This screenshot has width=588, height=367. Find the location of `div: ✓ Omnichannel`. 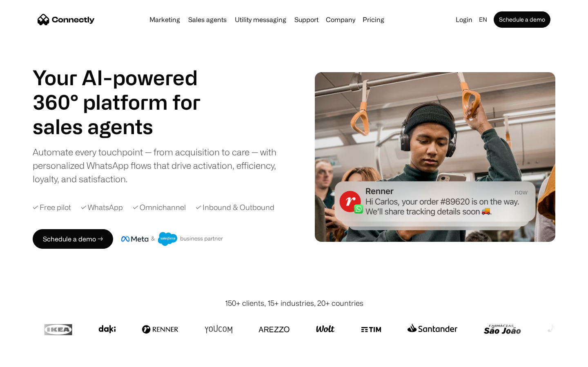

div: ✓ Omnichannel is located at coordinates (159, 207).